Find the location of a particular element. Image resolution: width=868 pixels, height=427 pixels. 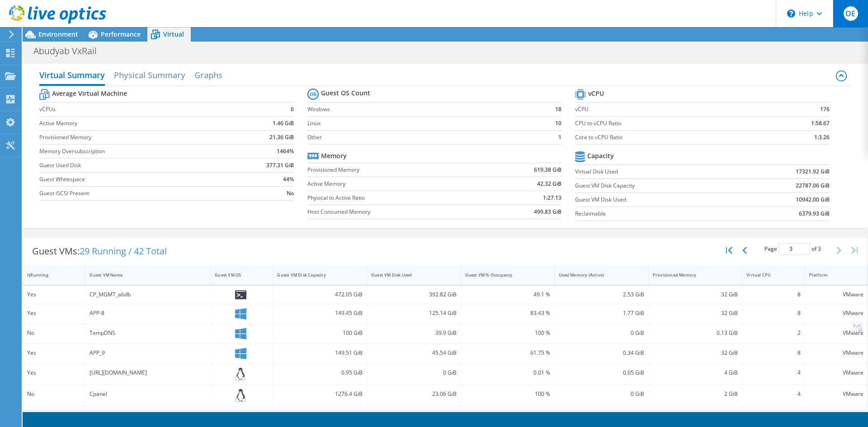

b: 1 is located at coordinates (560, 138).